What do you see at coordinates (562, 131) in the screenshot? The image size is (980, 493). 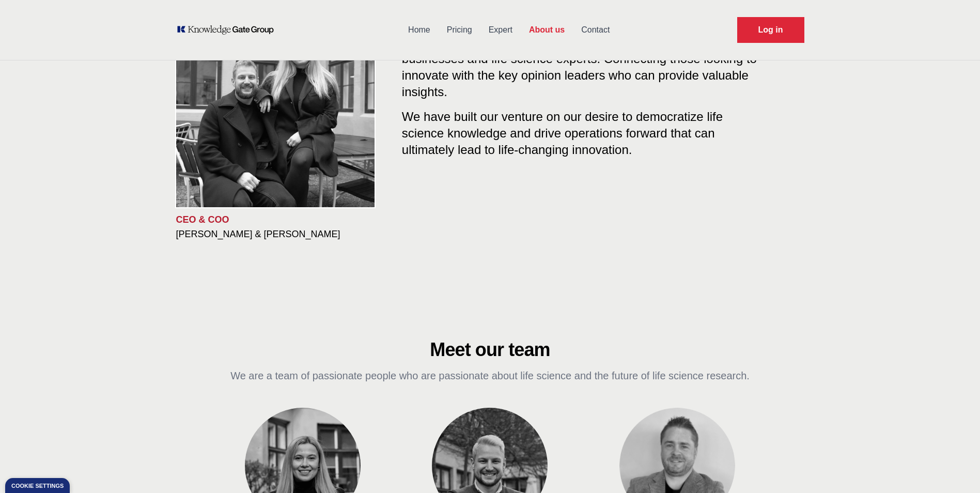 I see `span: We have built our venture on our desire to democratize life science knowledge and drive operation...` at bounding box center [562, 131].